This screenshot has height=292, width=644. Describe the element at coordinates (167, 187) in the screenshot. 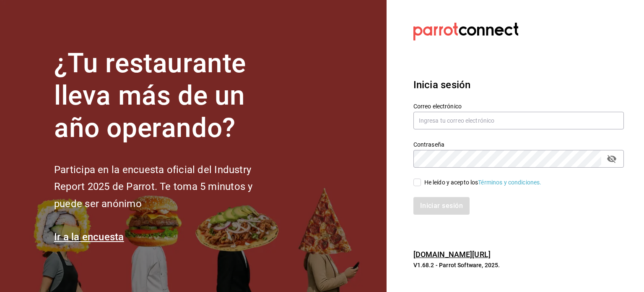

I see `h2: Participa en la encuesta oficial del Industry Report 2025 de Parrot. Te toma 5 minutos y puede se...` at that location.